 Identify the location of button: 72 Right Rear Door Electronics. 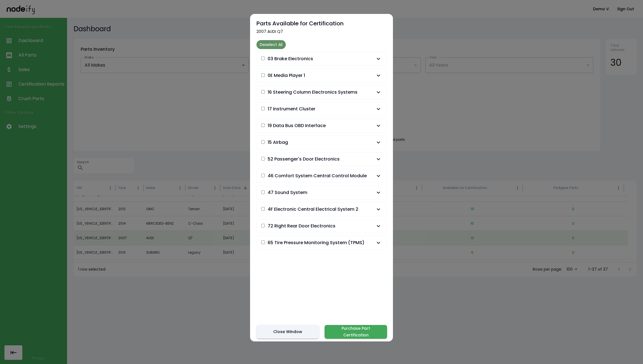
(322, 226).